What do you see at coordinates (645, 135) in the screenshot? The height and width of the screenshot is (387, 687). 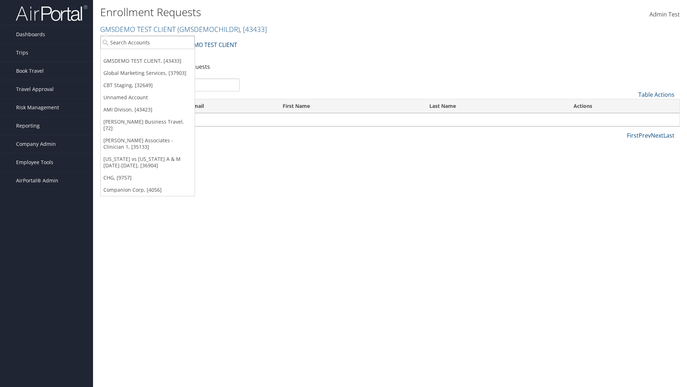 I see `a: Prev` at bounding box center [645, 135].